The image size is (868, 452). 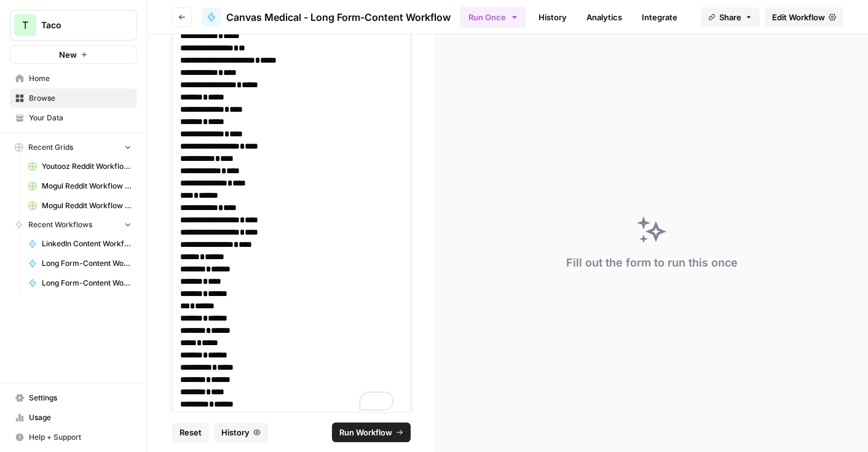 What do you see at coordinates (326, 17) in the screenshot?
I see `a: Canvas Medical - Long Form-Content Workflow` at bounding box center [326, 17].